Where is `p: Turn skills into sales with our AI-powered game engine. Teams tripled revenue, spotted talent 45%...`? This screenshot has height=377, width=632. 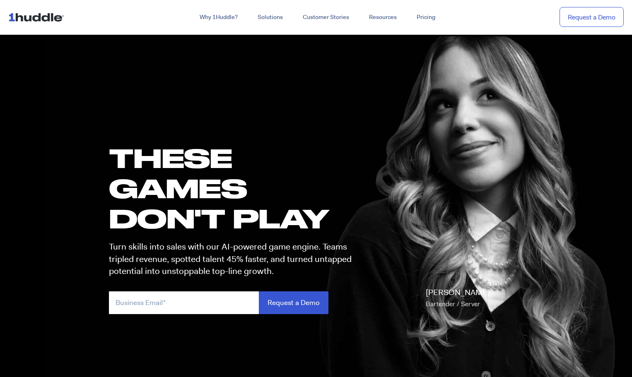 p: Turn skills into sales with our AI-powered game engine. Teams tripled revenue, spotted talent 45%... is located at coordinates (234, 259).